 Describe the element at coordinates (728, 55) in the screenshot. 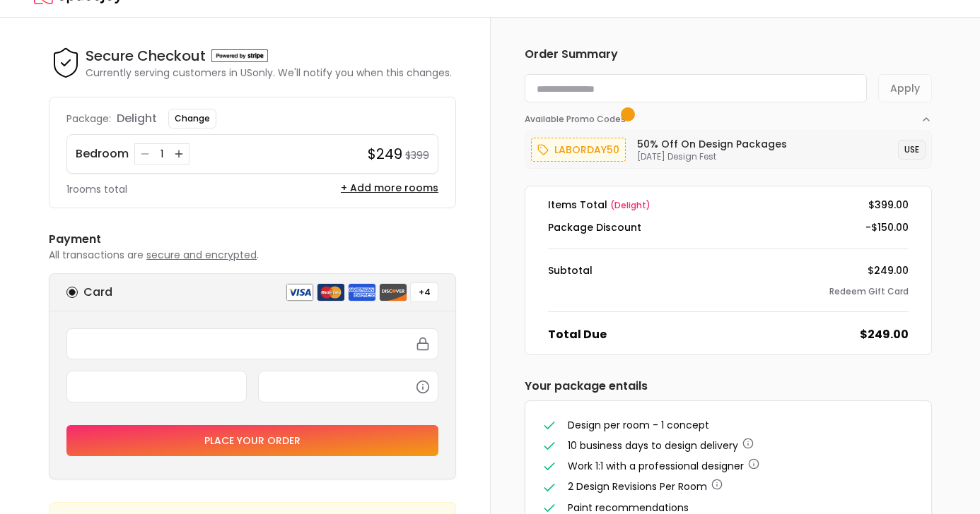

I see `h6: Order Summary` at that location.